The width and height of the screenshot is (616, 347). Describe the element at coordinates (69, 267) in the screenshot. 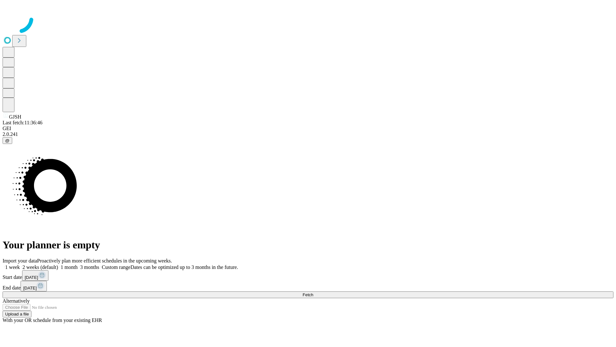

I see `span: 1 month` at that location.